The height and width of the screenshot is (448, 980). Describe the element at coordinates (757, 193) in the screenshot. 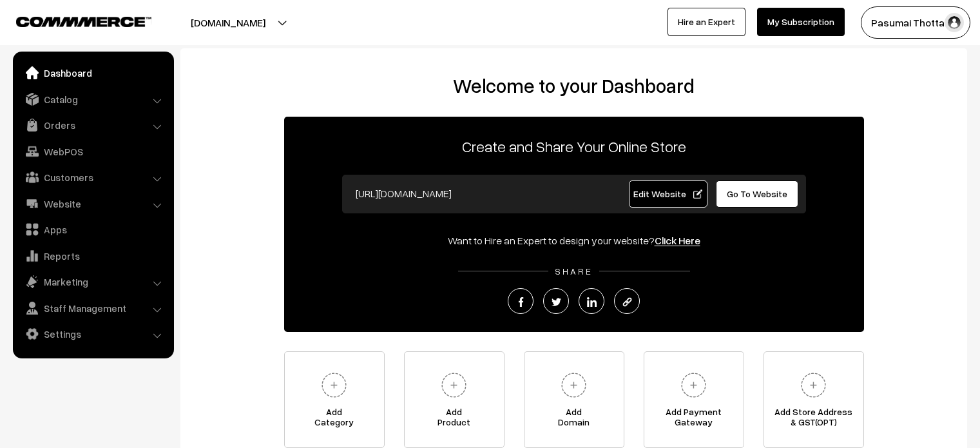

I see `span: Go To Website` at that location.